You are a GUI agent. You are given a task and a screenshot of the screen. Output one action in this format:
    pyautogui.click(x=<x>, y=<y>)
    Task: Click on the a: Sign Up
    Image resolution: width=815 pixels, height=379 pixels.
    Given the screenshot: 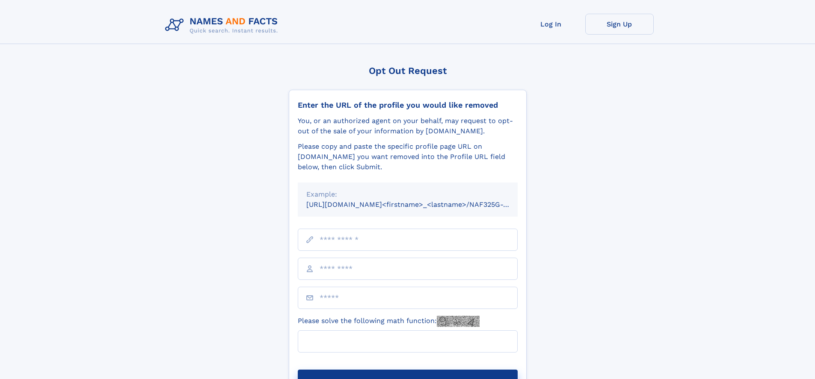 What is the action you would take?
    pyautogui.click(x=619, y=24)
    